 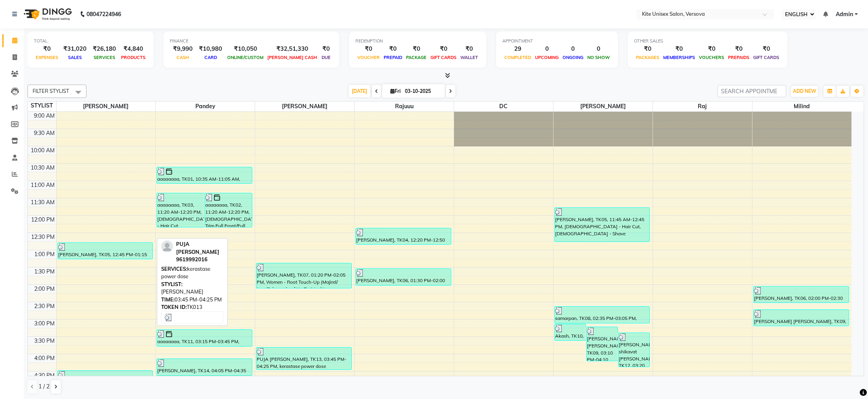 I want to click on div: 9:00 AM, so click(x=44, y=116).